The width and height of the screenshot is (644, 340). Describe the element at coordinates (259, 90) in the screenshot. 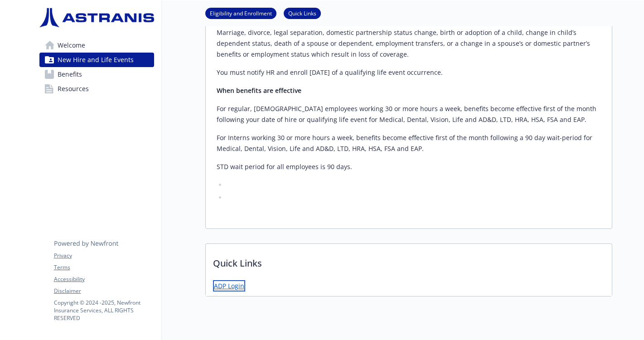

I see `strong: When benefits are effective` at that location.